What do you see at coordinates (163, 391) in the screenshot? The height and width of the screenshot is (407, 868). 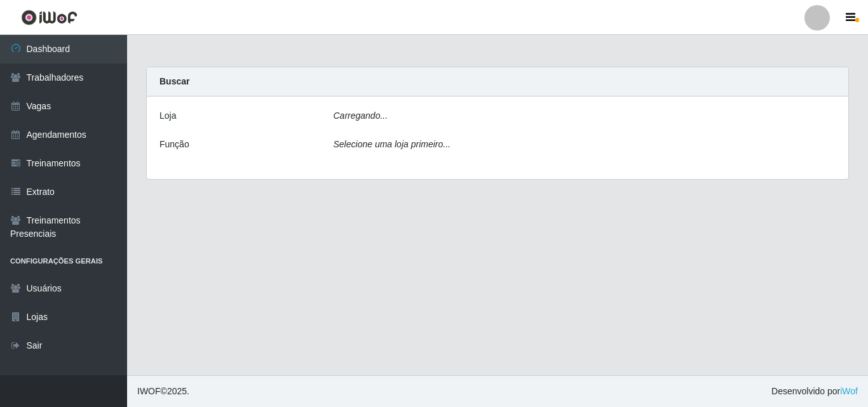 I see `span: © 2025 .` at bounding box center [163, 391].